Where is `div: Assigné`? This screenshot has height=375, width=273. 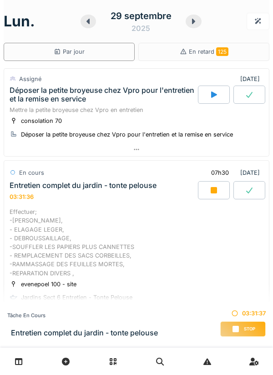 div: Assigné is located at coordinates (30, 79).